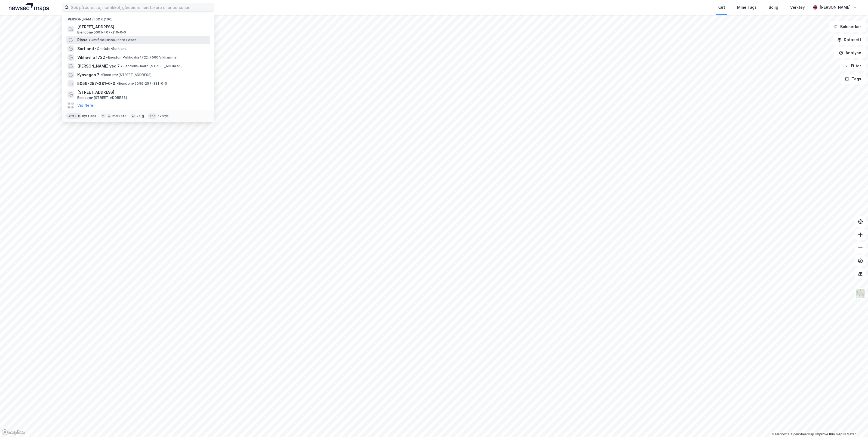 The height and width of the screenshot is (437, 868). I want to click on input: Søk på adresse, matrikkel, gårdeiere, leietakere eller personer, so click(141, 7).